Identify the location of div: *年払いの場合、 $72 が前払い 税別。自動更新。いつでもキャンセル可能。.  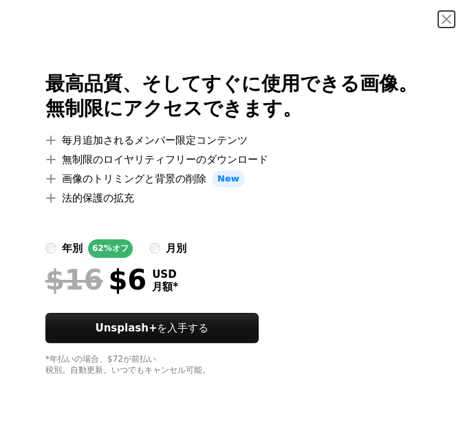
(231, 365).